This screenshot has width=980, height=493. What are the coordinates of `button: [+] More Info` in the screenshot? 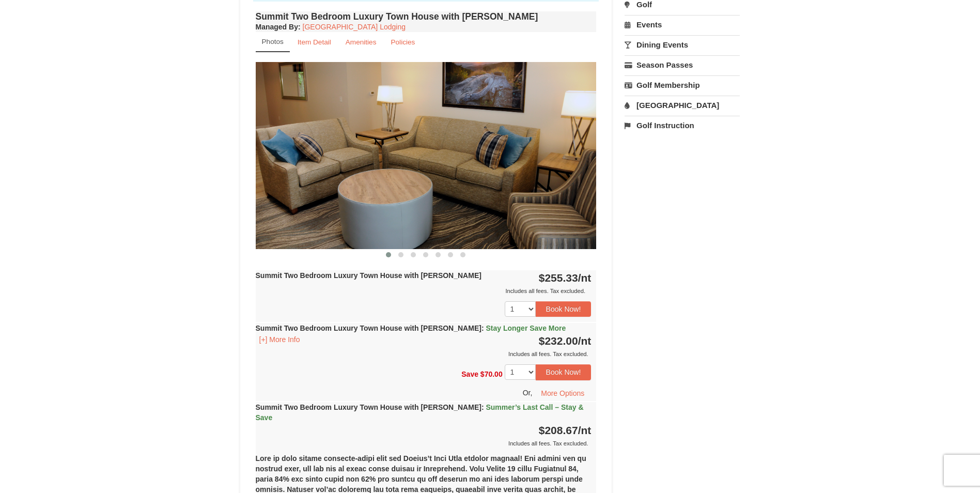 It's located at (279, 339).